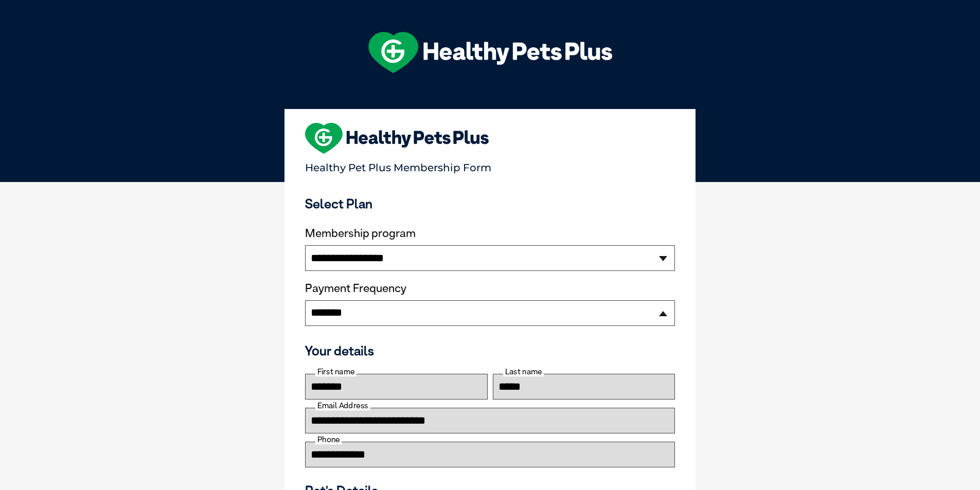 The height and width of the screenshot is (490, 980). Describe the element at coordinates (523, 371) in the screenshot. I see `label: Last name` at that location.